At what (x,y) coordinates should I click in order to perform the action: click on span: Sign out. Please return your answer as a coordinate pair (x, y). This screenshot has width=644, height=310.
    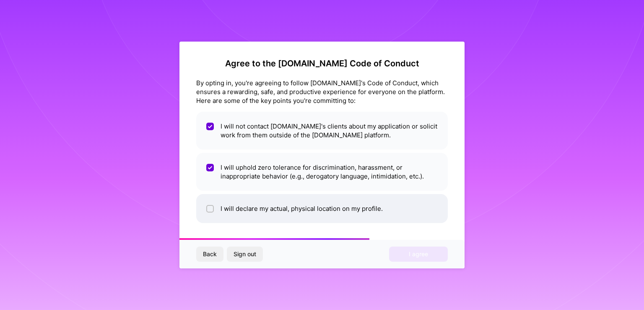
    Looking at the image, I should click on (245, 254).